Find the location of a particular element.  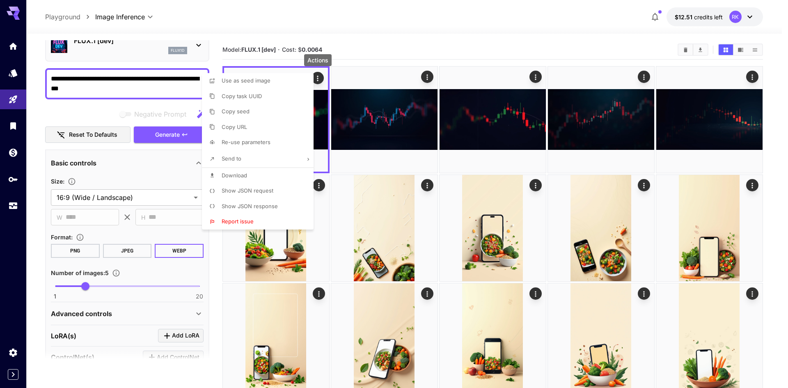

span: Use as seed image is located at coordinates (246, 80).